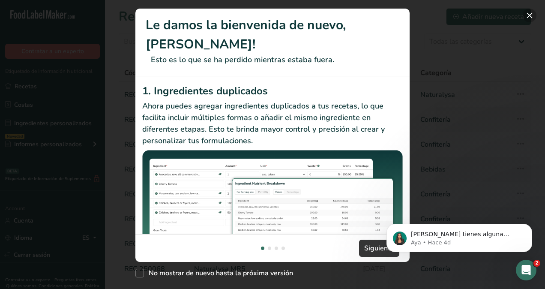 This screenshot has width=545, height=289. What do you see at coordinates (379, 248) in the screenshot?
I see `span: Siguiente` at bounding box center [379, 248].